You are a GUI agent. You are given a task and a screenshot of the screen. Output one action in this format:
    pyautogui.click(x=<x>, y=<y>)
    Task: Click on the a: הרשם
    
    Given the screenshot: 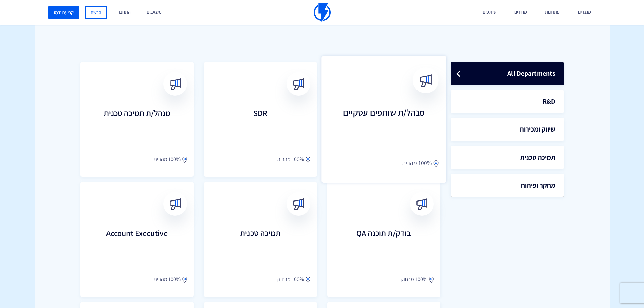 What is the action you would take?
    pyautogui.click(x=96, y=13)
    